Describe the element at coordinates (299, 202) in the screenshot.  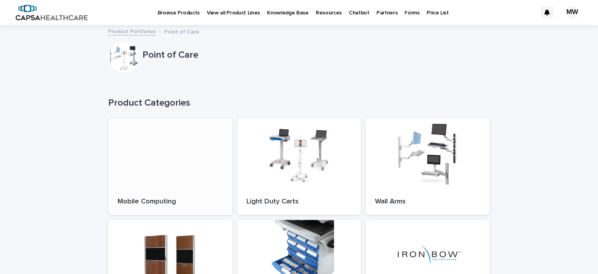
I see `p: Light Duty Carts` at that location.